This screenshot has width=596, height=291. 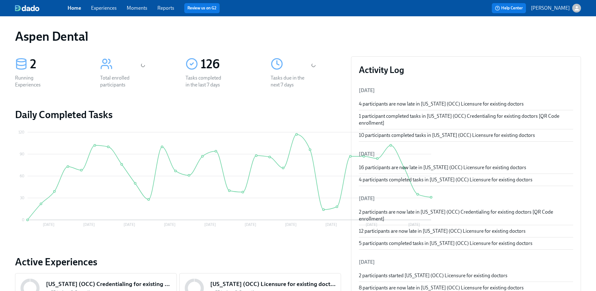 What do you see at coordinates (22, 176) in the screenshot?
I see `tspan: 60` at bounding box center [22, 176].